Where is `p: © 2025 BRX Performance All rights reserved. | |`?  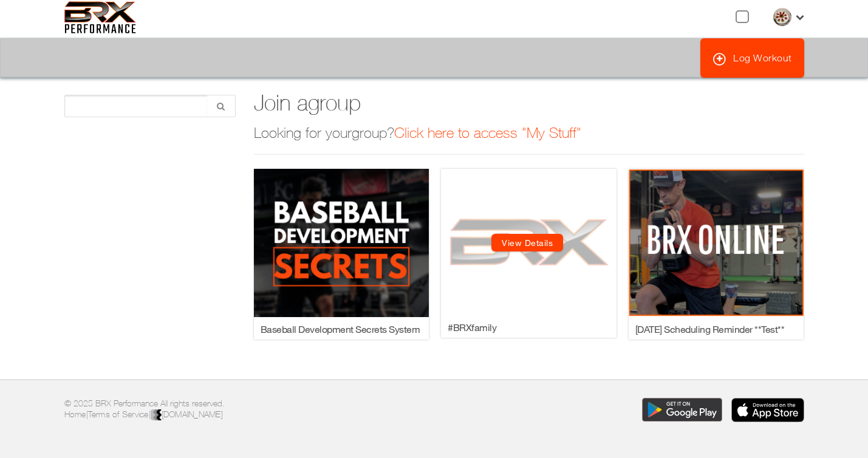
p: © 2025 BRX Performance All rights reserved. | | is located at coordinates (245, 409).